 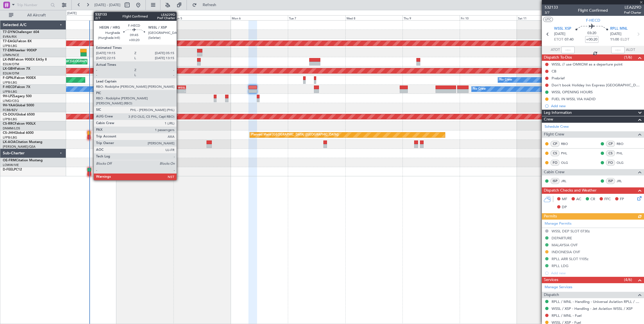 What do you see at coordinates (623, 163) in the screenshot?
I see `a: OLG` at bounding box center [623, 163].